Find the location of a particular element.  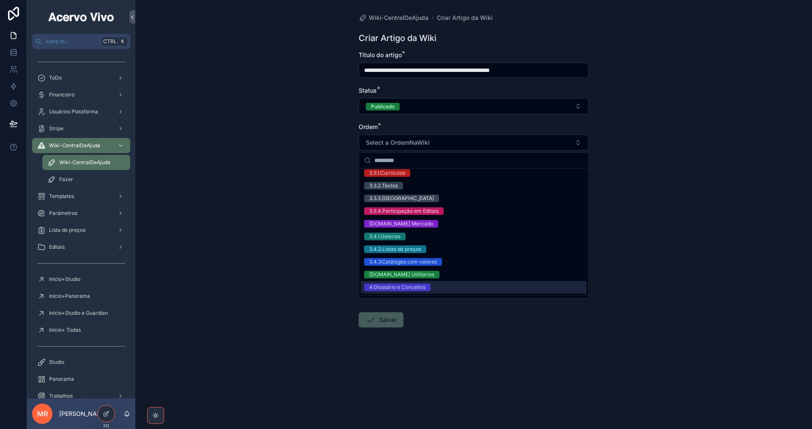

span: Stripe is located at coordinates (56, 129).